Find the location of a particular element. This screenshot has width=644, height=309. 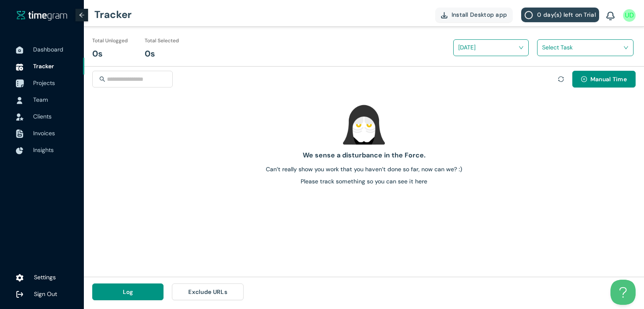

h1: Please track something so you can see it here is located at coordinates (364, 182).